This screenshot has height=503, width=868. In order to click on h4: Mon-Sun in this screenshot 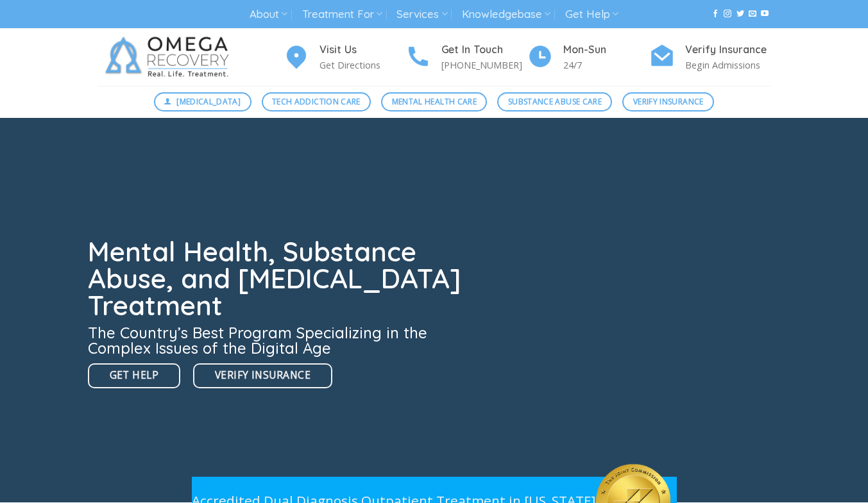, I will do `click(606, 50)`.